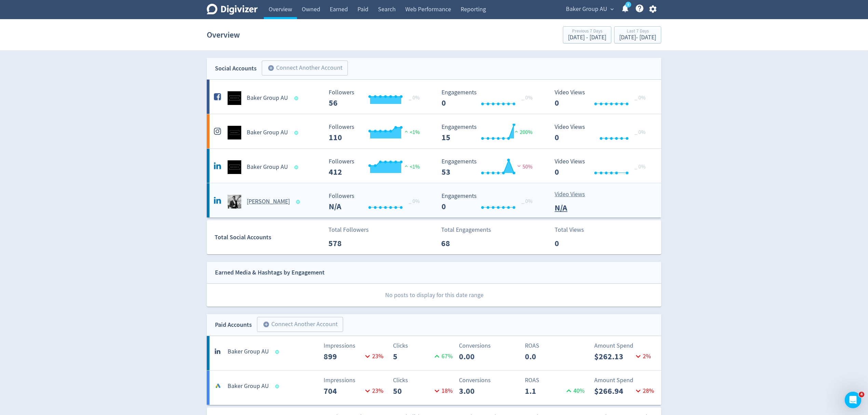 This screenshot has width=868, height=415. I want to click on span: 200%, so click(523, 132).